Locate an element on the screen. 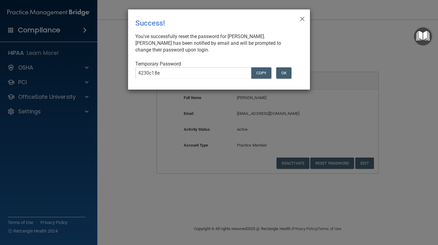  button: OK is located at coordinates (284, 73).